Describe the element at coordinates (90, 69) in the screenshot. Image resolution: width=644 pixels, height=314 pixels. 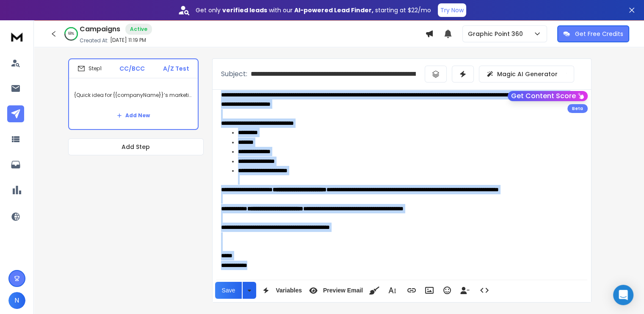
I see `div: Step 1` at that location.